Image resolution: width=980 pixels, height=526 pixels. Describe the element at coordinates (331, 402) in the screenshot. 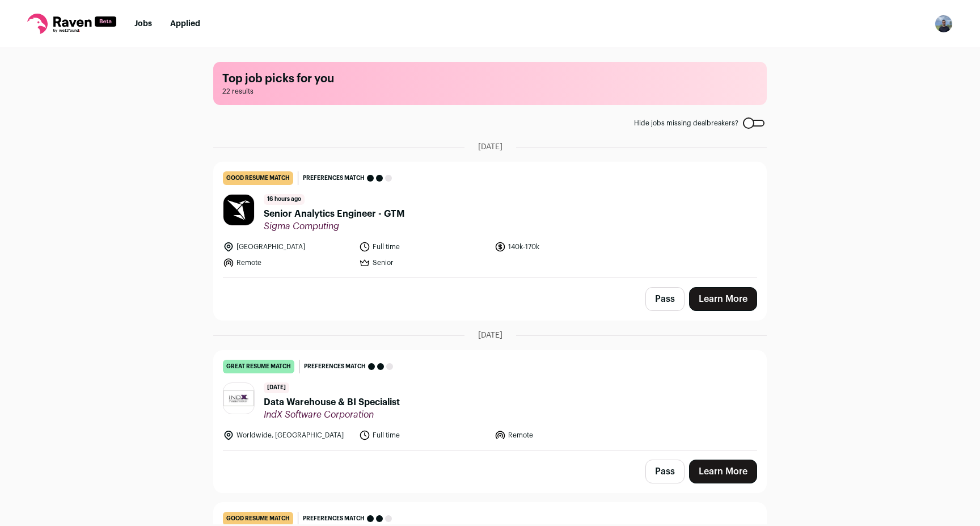

I see `span: Data Warehouse & BI Specialist` at that location.